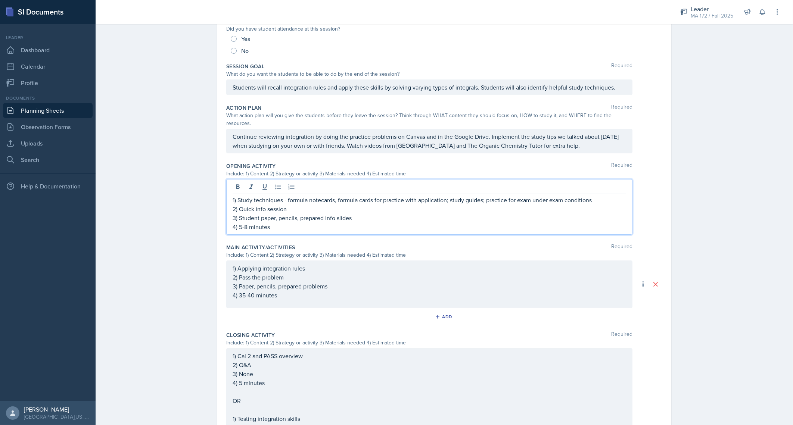 This screenshot has height=425, width=793. Describe the element at coordinates (48, 83) in the screenshot. I see `a: Profile` at that location.